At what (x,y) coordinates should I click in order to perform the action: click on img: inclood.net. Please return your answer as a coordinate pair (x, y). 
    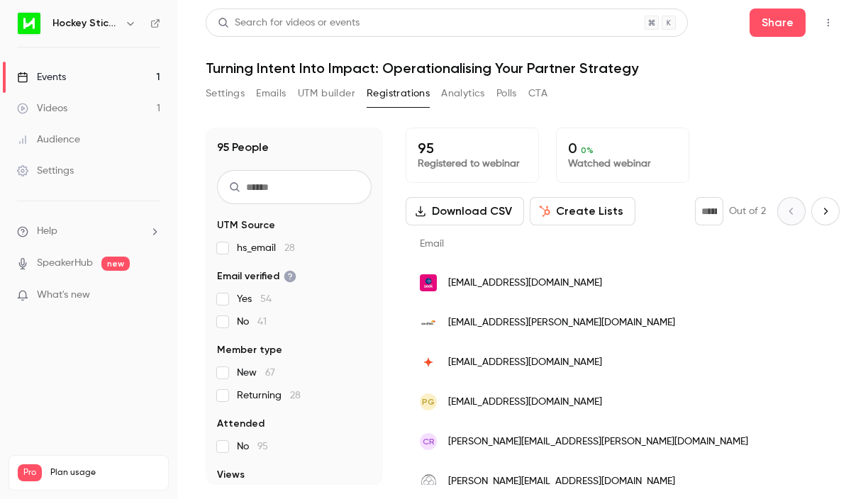
    Looking at the image, I should click on (429, 482).